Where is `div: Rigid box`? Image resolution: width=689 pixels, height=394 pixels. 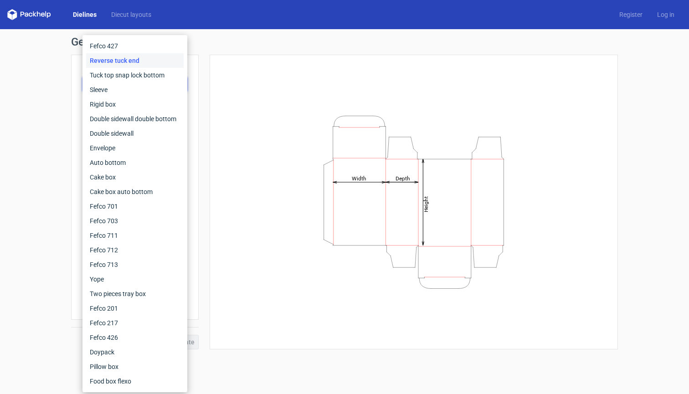
div: Rigid box is located at coordinates (135, 104).